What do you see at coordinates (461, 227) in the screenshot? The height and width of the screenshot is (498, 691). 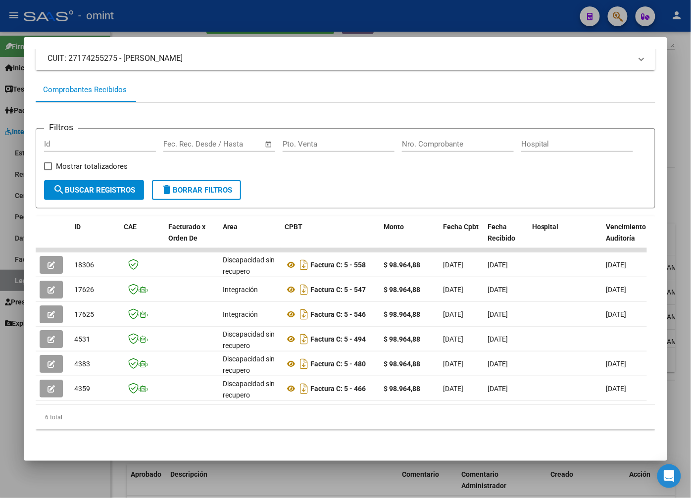 I see `span: Fecha Cpbt` at bounding box center [461, 227].